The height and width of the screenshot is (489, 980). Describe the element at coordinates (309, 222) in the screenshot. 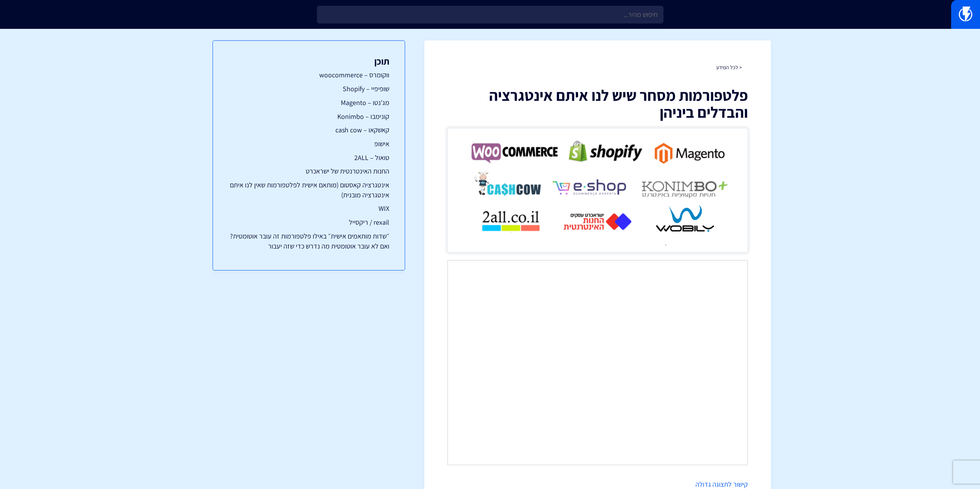

I see `a: rexail / ריקסייל` at that location.